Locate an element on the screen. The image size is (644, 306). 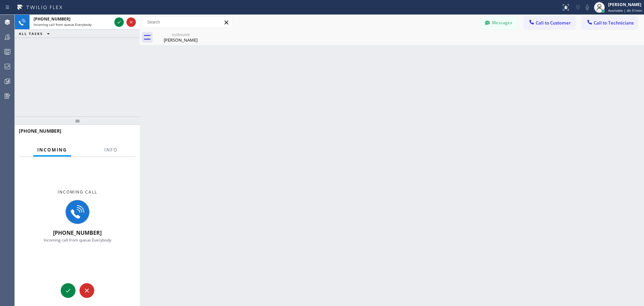
button: Incoming is located at coordinates (52, 150).